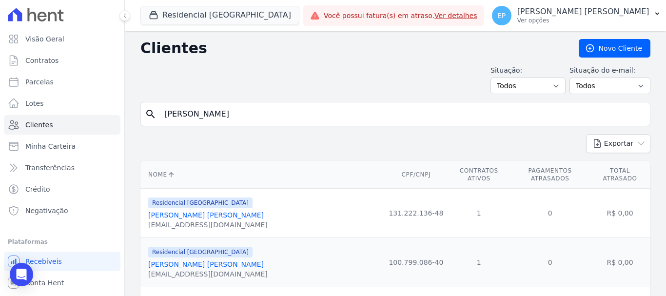  I want to click on a: Conta Hent, so click(62, 283).